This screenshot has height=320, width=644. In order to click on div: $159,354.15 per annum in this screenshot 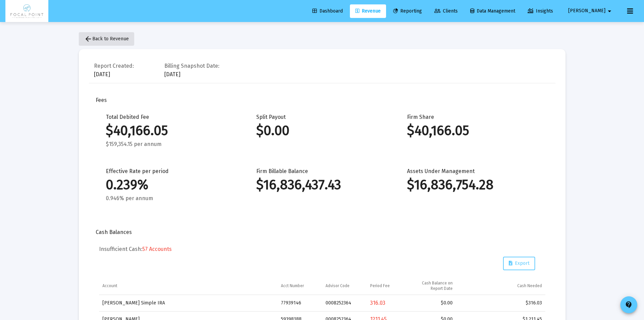, I will do `click(171, 144)`.